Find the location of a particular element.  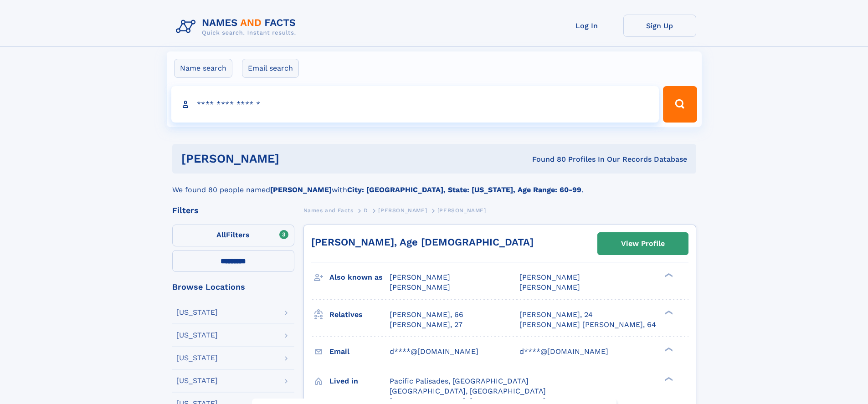

input: search input is located at coordinates (415, 104).